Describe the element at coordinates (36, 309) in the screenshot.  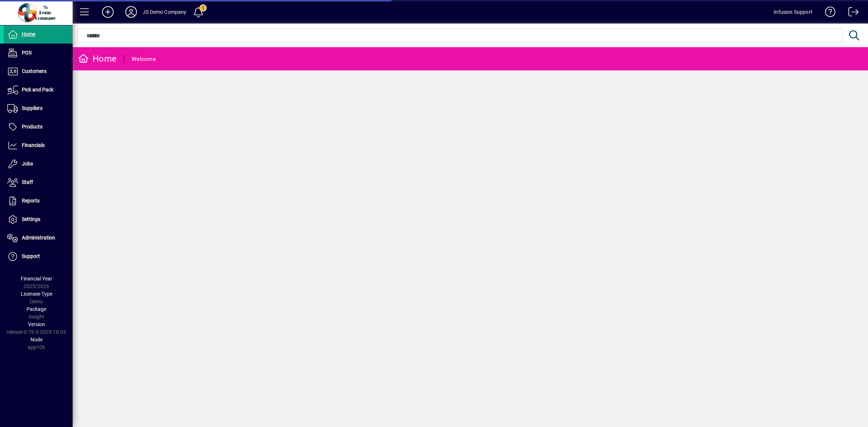
I see `span: Package` at that location.